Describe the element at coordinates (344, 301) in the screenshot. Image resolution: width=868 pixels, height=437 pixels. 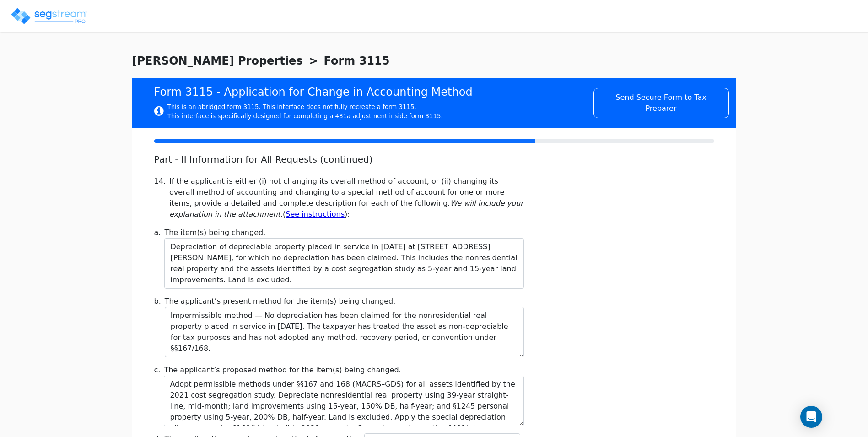
I see `div: The applicant’s present method for the item(s) being changed.` at that location.